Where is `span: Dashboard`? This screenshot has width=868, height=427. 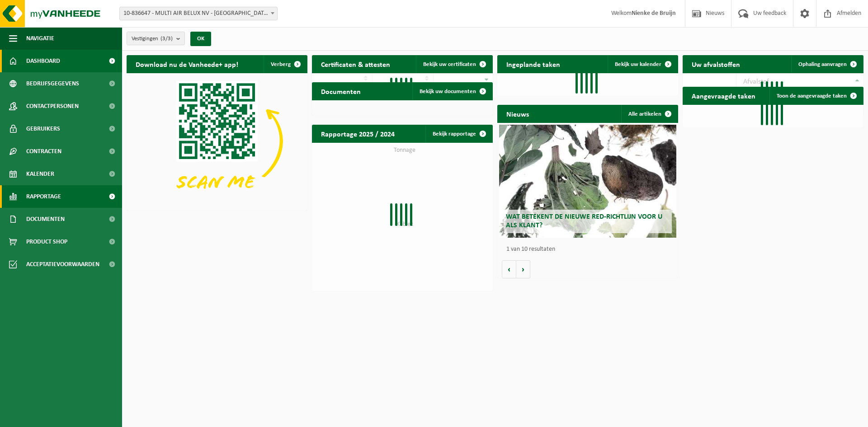
span: Dashboard is located at coordinates (43, 61).